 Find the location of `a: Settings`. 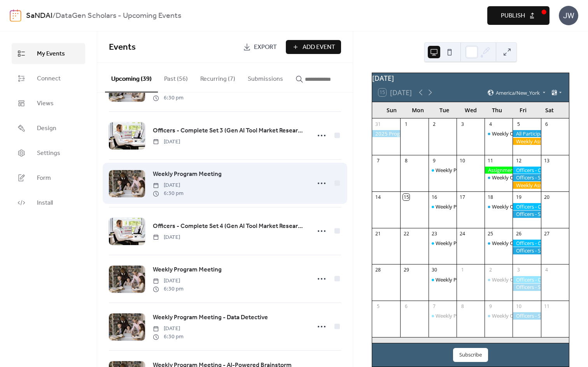

a: Settings is located at coordinates (48, 153).